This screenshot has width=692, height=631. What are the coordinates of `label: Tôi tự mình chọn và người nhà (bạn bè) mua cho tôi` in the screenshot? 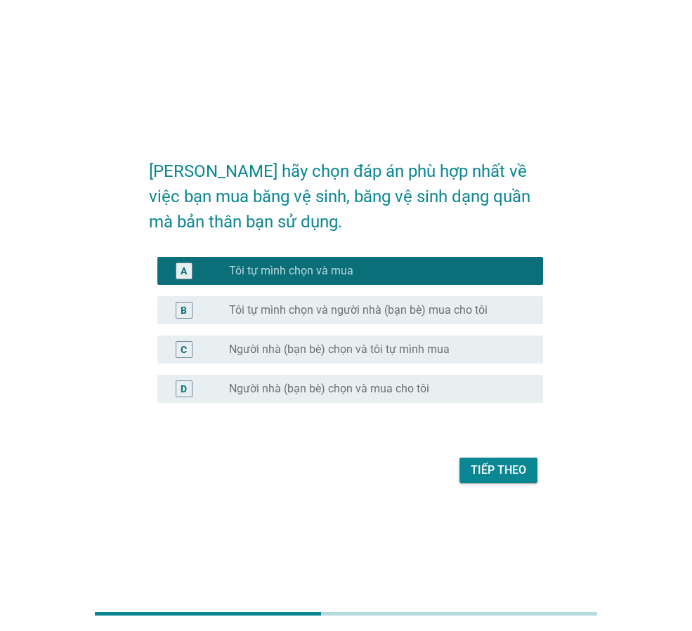 It's located at (358, 310).